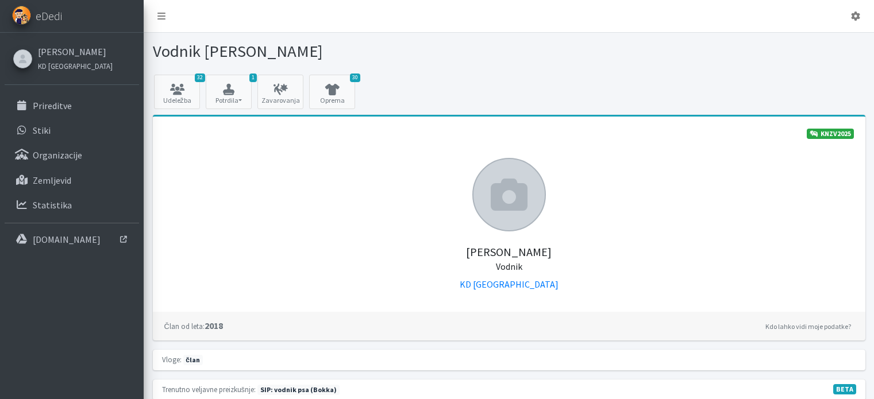 The width and height of the screenshot is (874, 399). I want to click on span: eDedi, so click(49, 16).